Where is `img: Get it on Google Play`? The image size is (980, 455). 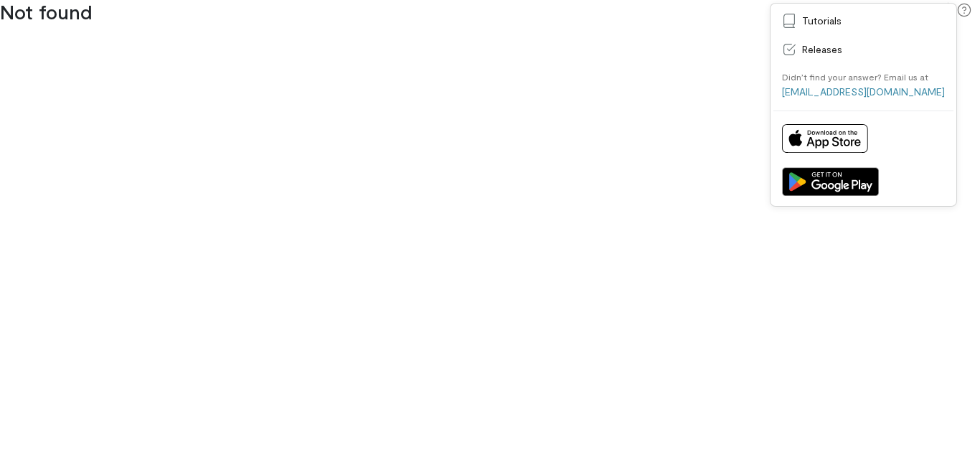 img: Get it on Google Play is located at coordinates (830, 182).